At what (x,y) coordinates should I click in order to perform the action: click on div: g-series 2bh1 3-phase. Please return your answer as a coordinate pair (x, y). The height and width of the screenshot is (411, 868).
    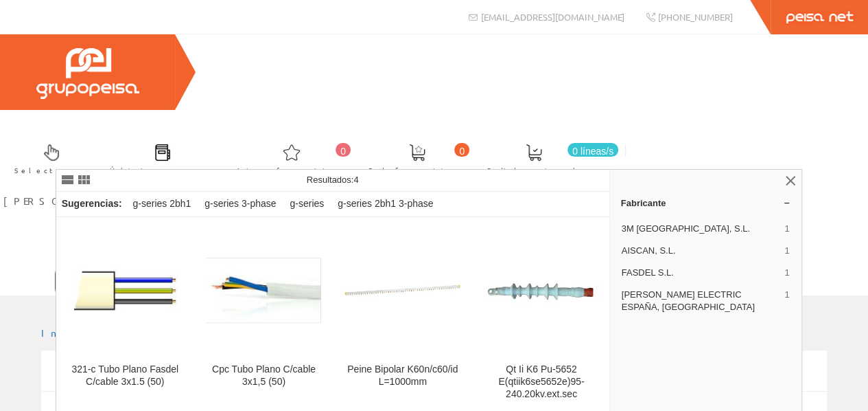
    Looking at the image, I should click on (385, 204).